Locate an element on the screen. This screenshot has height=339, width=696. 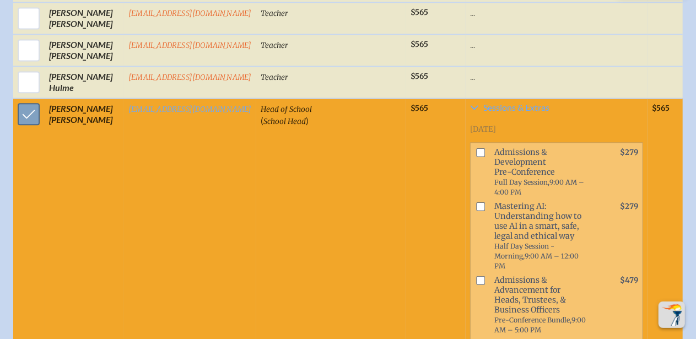
span: Sessions & Extras is located at coordinates (516, 107).